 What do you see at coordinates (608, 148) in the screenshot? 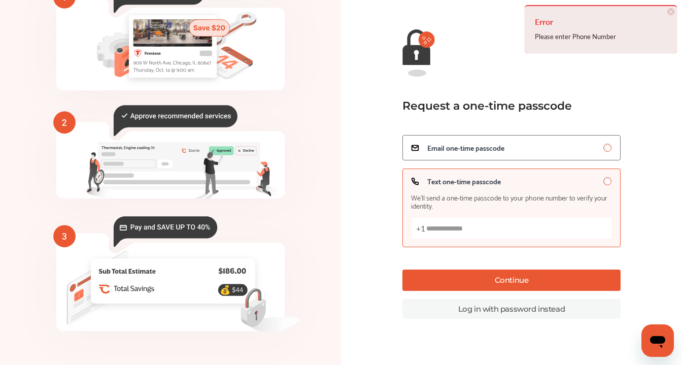
I see `input: Email one-time passcode` at bounding box center [608, 148].